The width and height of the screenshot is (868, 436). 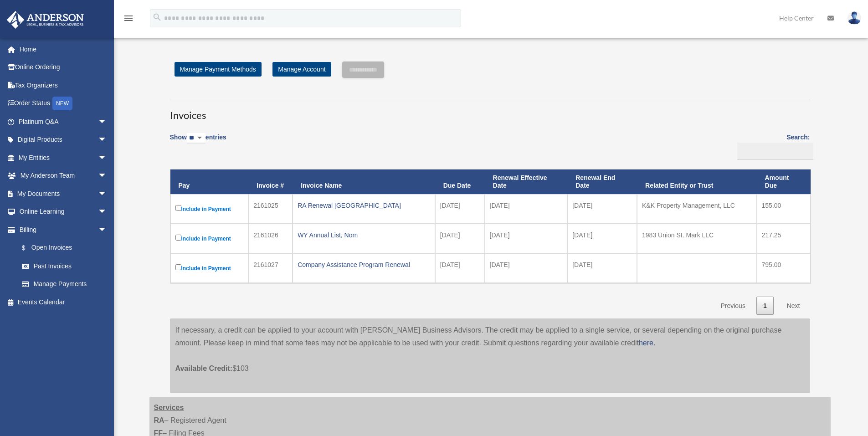 What do you see at coordinates (63, 157) in the screenshot?
I see `a: My Entitiesarrow_drop_down` at bounding box center [63, 157].